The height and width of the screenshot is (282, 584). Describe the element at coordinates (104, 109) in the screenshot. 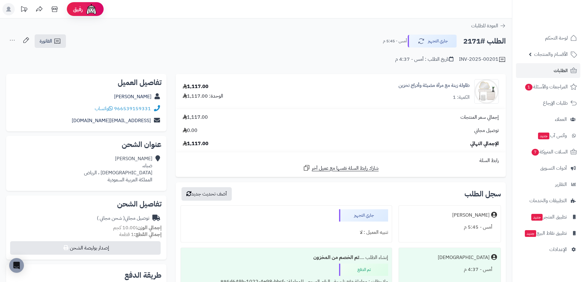

I see `span: واتساب` at that location.